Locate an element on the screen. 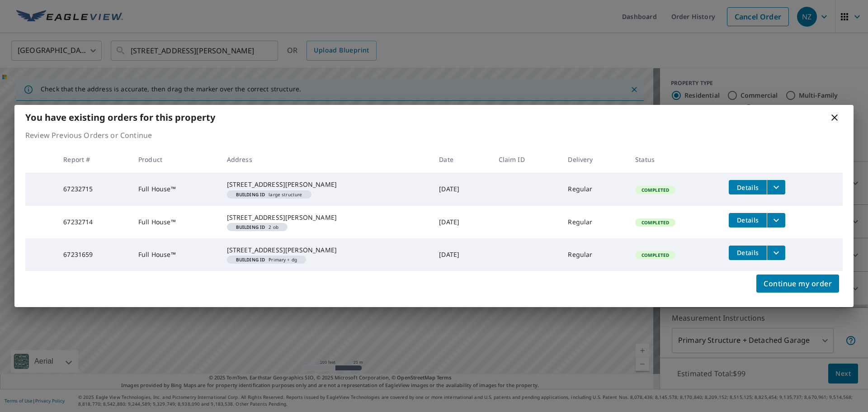  th: Claim ID is located at coordinates (526, 159).